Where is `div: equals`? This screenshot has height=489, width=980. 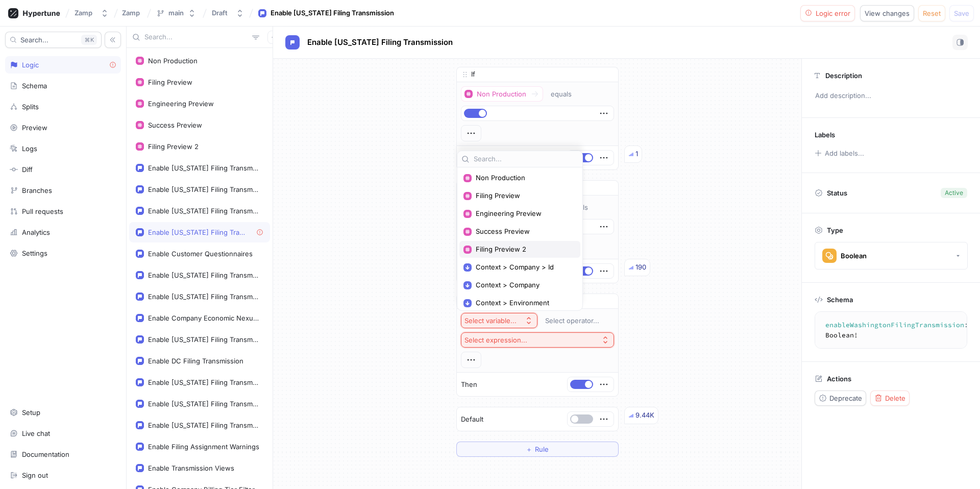 div: equals is located at coordinates (561, 94).